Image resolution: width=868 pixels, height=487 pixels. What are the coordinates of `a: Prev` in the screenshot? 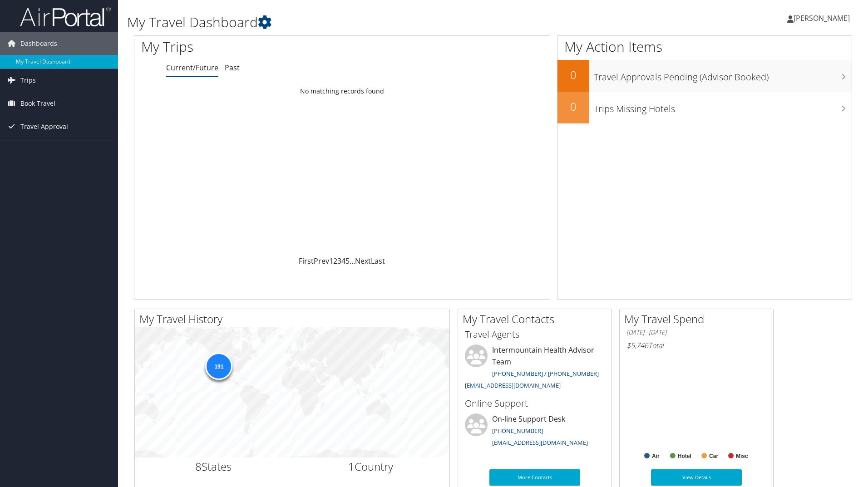 It's located at (321, 261).